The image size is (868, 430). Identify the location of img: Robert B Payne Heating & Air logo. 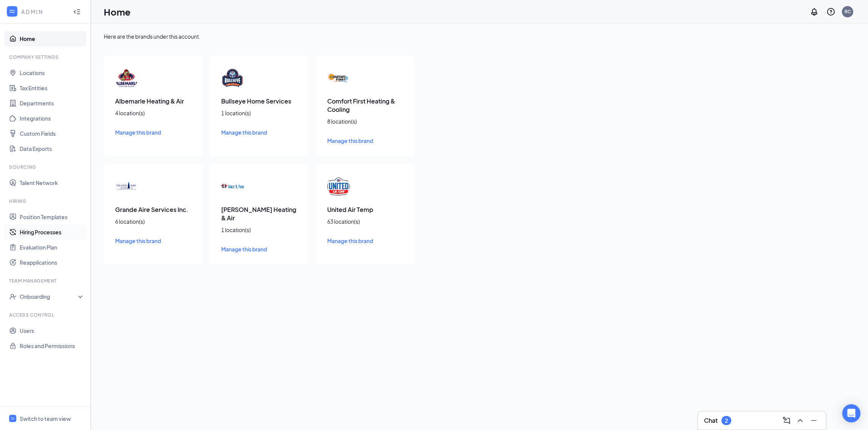
(232, 186).